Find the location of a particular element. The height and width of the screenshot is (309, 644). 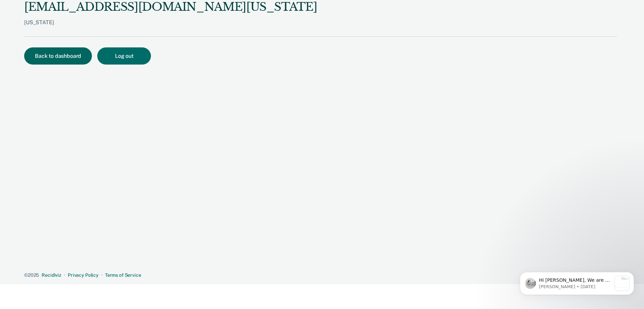

a: Privacy Policy is located at coordinates (83, 275).